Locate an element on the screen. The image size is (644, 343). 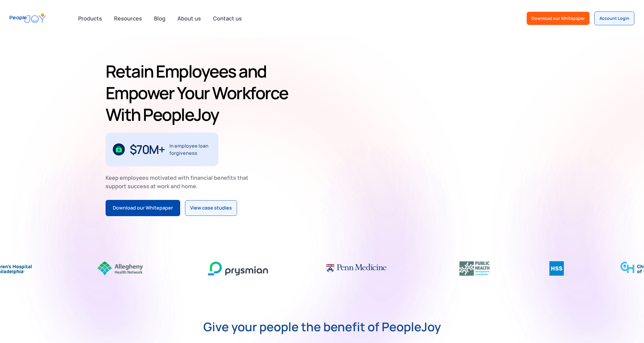
div: in employee loan forgiveness is located at coordinates (190, 149).